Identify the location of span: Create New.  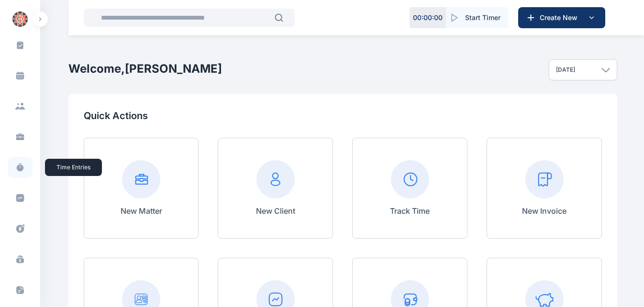
(560, 18).